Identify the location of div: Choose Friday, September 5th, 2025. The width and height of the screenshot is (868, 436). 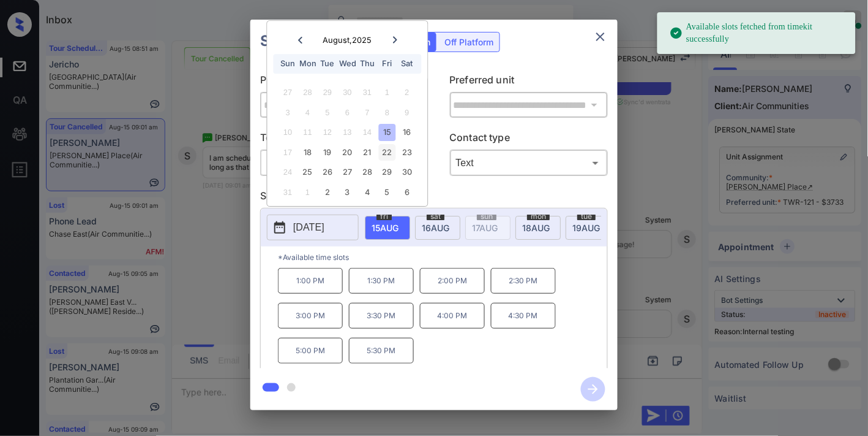
(387, 192).